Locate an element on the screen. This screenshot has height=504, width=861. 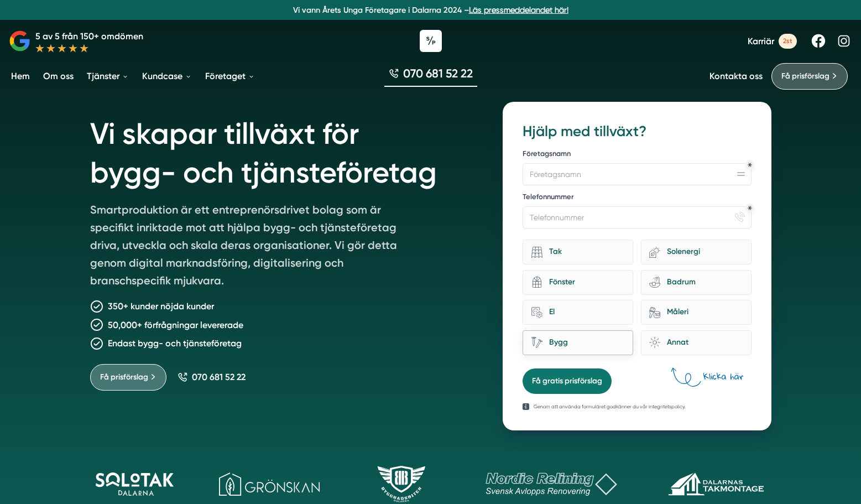
p: 50,000+ förfrågningar levererade is located at coordinates (175, 325).